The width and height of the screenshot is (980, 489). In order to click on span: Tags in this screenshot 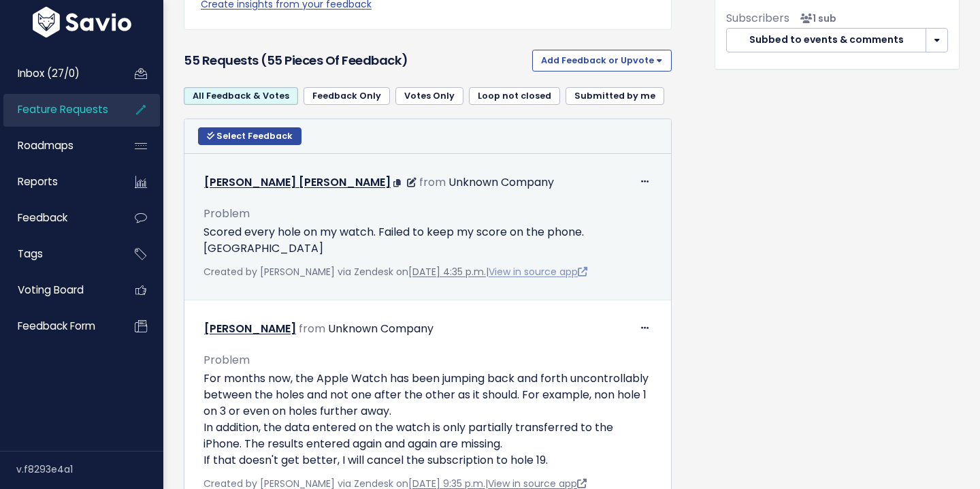, I will do `click(30, 254)`.